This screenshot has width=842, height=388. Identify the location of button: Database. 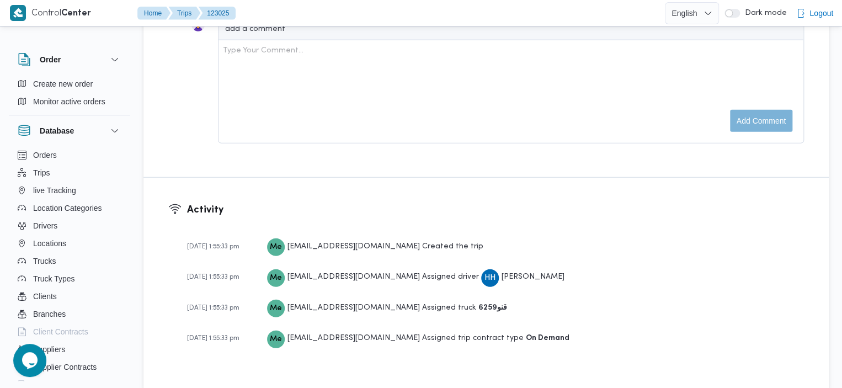
(70, 131).